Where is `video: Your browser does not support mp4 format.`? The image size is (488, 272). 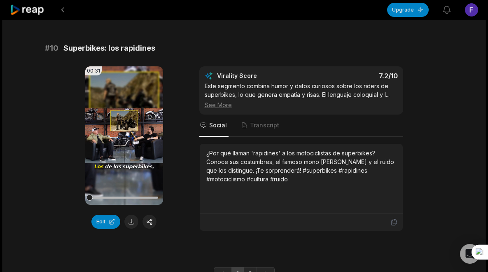
video: Your browser does not support mp4 format. is located at coordinates (124, 135).